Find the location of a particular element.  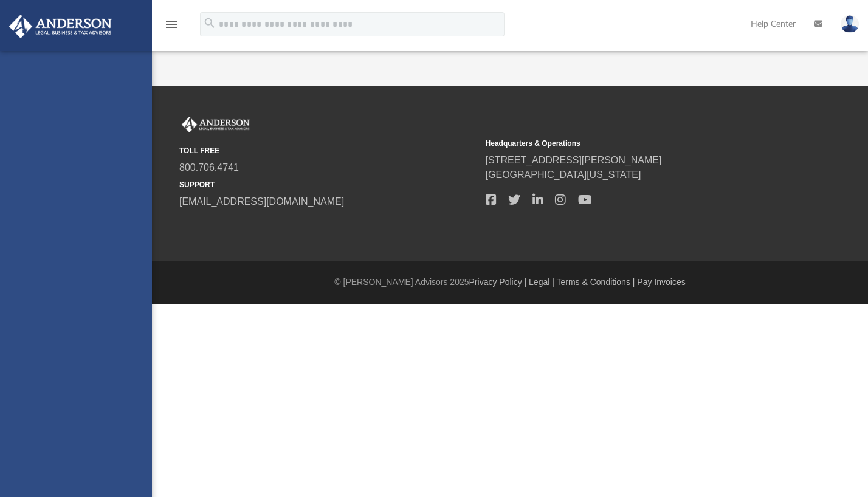

small: Headquarters & Operations is located at coordinates (634, 144).